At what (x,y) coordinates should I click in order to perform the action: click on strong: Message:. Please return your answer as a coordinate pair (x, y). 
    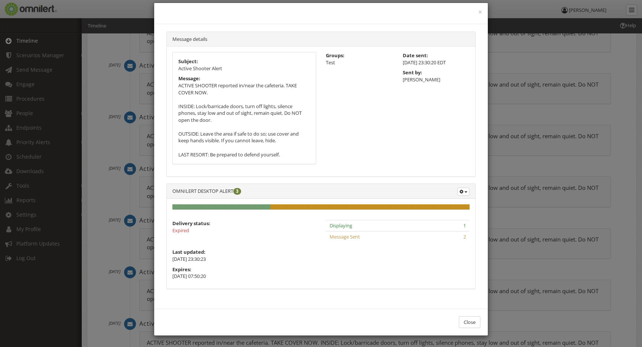
    Looking at the image, I should click on (189, 78).